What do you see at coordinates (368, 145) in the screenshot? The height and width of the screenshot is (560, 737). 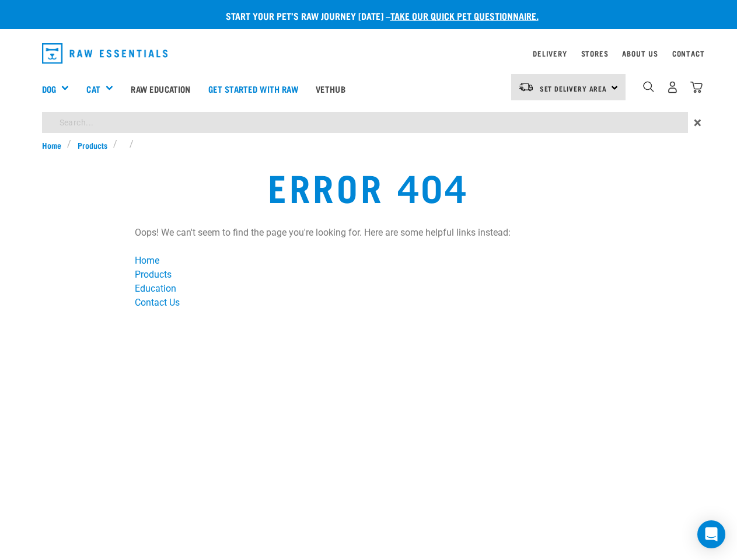 I see `nav: breadcrumbs` at bounding box center [368, 145].